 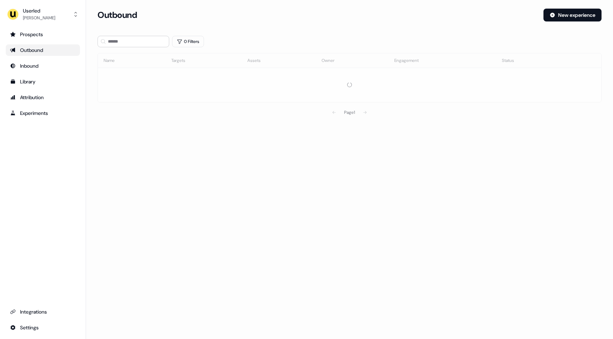 What do you see at coordinates (43, 50) in the screenshot?
I see `div: Outbound` at bounding box center [43, 50].